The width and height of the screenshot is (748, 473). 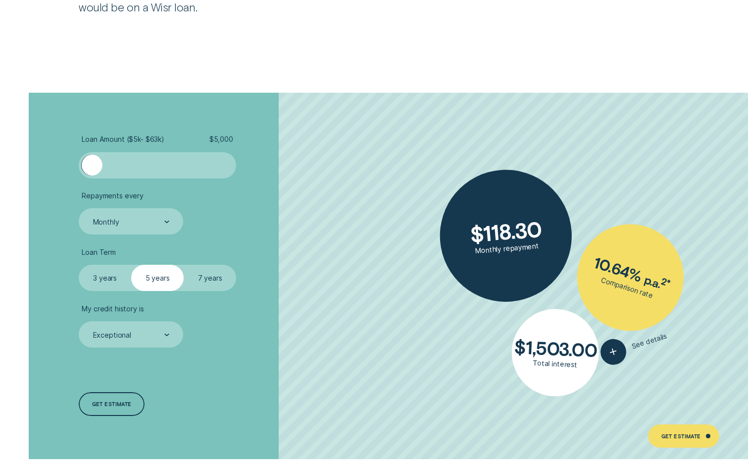 I want to click on button: See details, so click(x=634, y=345).